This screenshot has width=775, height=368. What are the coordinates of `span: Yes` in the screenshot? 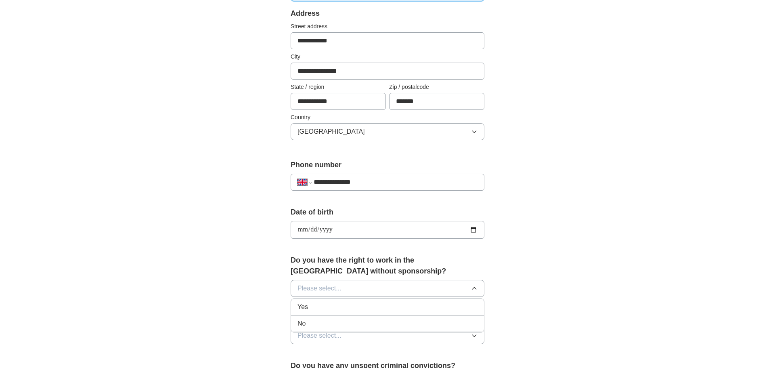 It's located at (303, 307).